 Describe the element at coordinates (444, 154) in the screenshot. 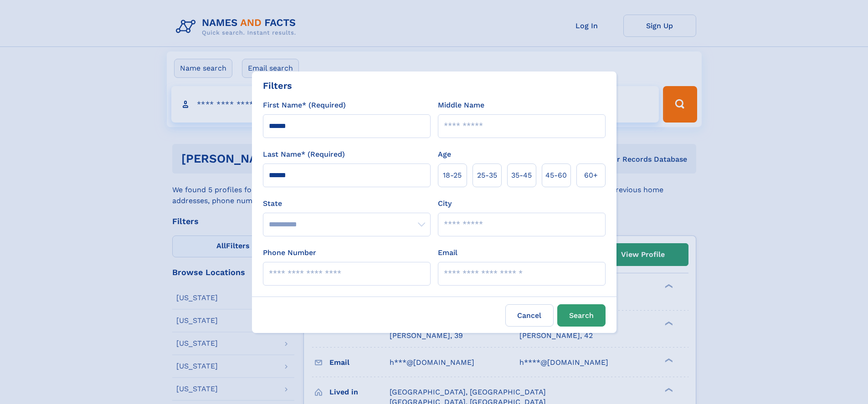

I see `label: Age` at that location.